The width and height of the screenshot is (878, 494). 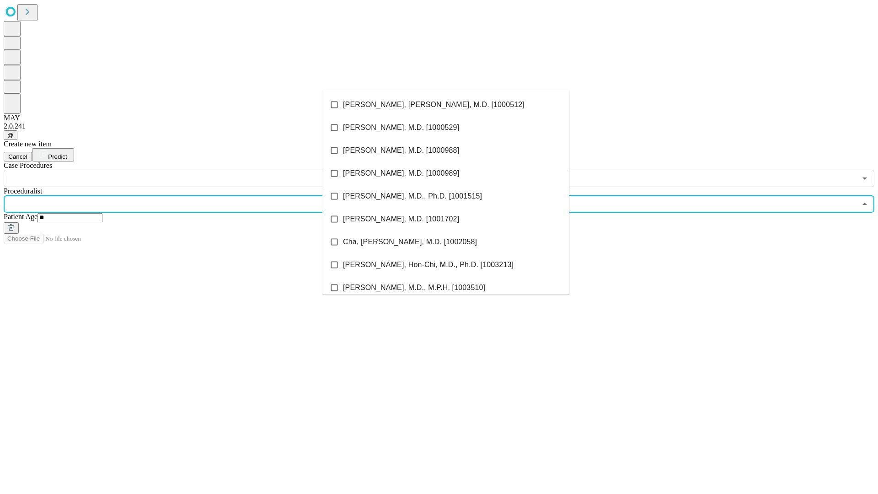 What do you see at coordinates (27, 144) in the screenshot?
I see `span: Create new item` at bounding box center [27, 144].